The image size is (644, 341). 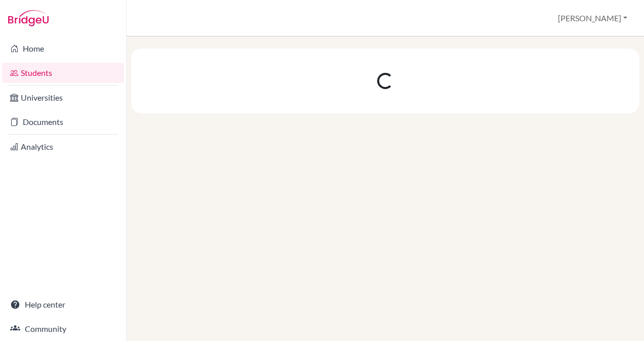 What do you see at coordinates (63, 305) in the screenshot?
I see `a: Help center` at bounding box center [63, 305].